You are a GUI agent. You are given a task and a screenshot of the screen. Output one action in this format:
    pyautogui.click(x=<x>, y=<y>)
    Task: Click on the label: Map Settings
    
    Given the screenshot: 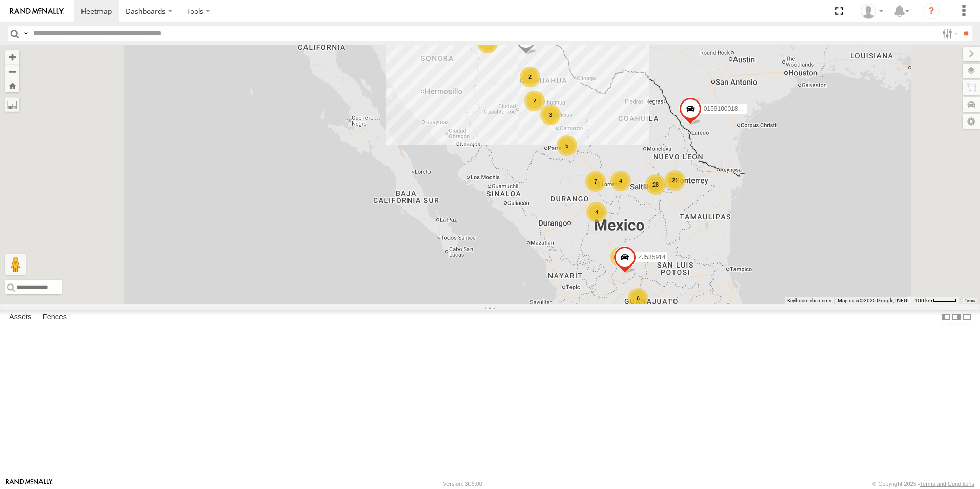 What is the action you would take?
    pyautogui.click(x=971, y=122)
    